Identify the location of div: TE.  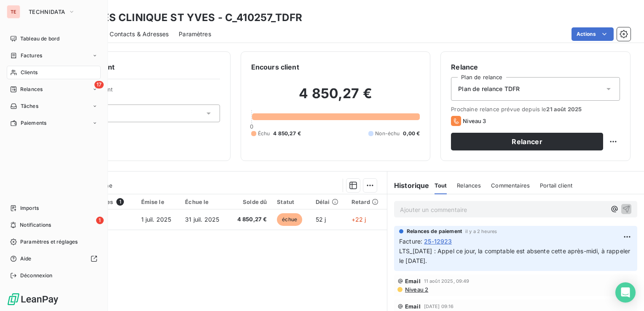
(13, 12).